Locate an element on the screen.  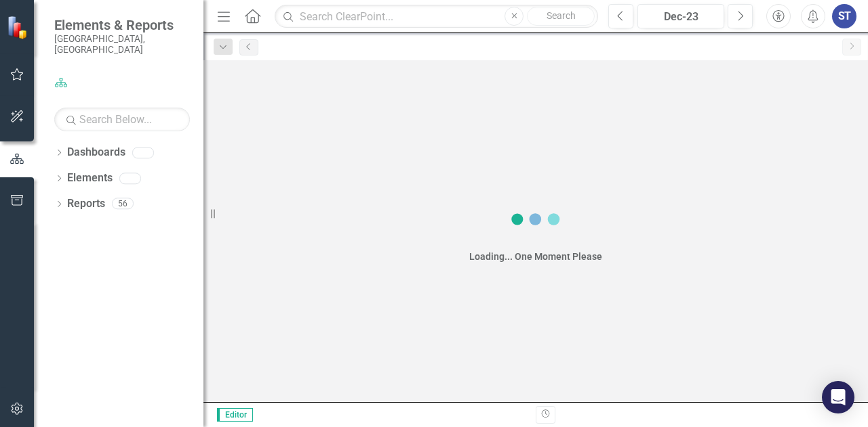
span: Search is located at coordinates (561, 16).